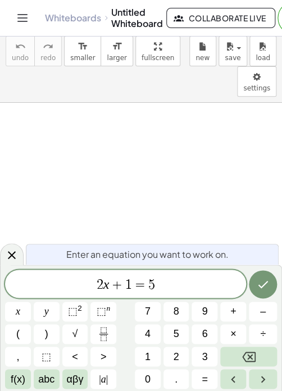  What do you see at coordinates (221, 18) in the screenshot?
I see `span: Collaborate Live` at bounding box center [221, 18].